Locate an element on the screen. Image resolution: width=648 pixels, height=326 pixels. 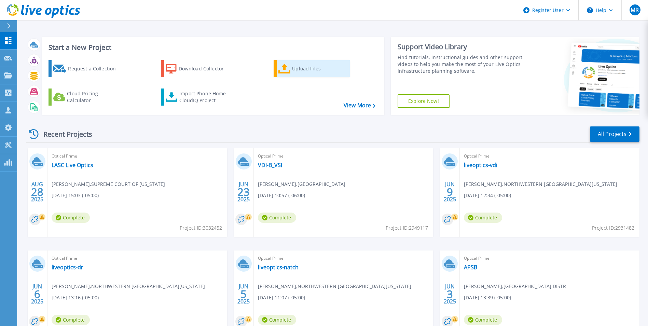
span: 6 is located at coordinates (37, 294).